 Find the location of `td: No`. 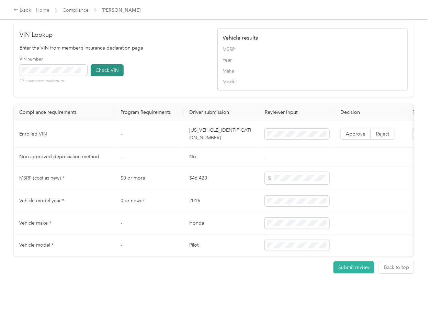

td: No is located at coordinates (221, 157).